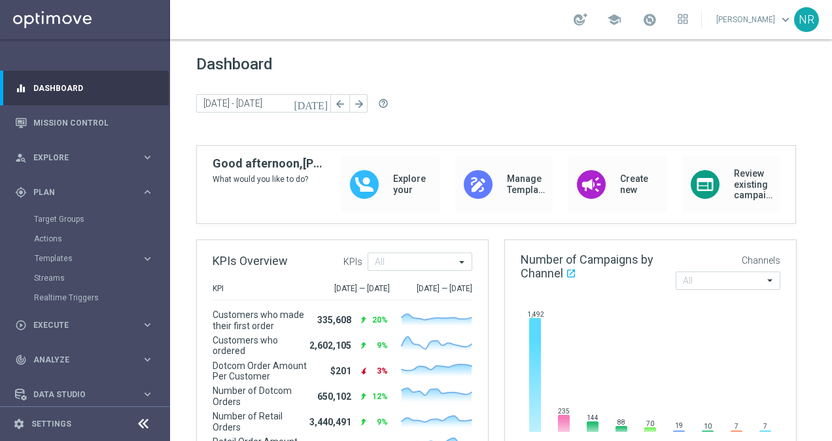 The height and width of the screenshot is (441, 832). What do you see at coordinates (84, 360) in the screenshot?
I see `div: track_changes Analyze keyboard_arrow_right` at bounding box center [84, 360].